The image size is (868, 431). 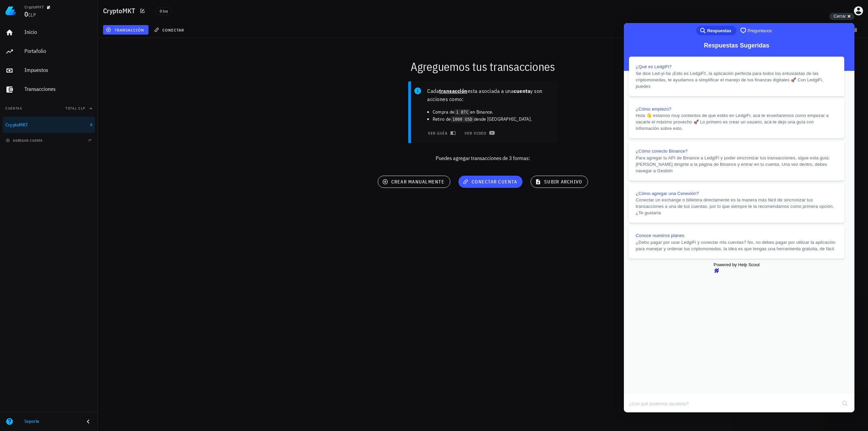 What do you see at coordinates (112, 53) in the screenshot?
I see `a: ¿Qué es LedgiFi?Se dice Led-yi-fai ¡Esto es LedgiFi!, la aplicación perfecta para todos los entus...` at bounding box center [112, 53].